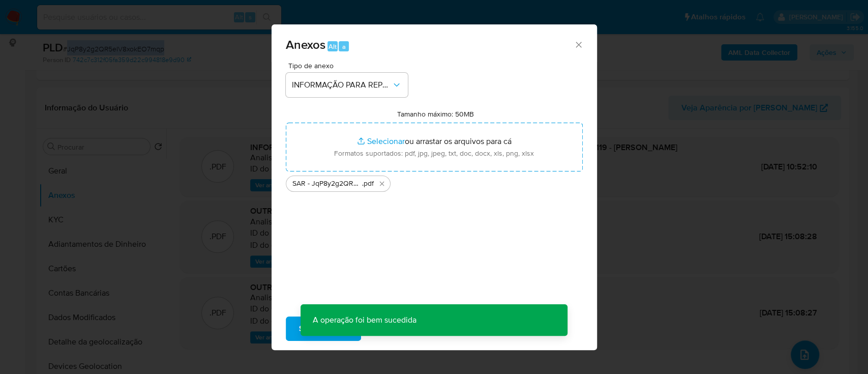 The width and height of the screenshot is (868, 374). I want to click on span: Tipo de anexo, so click(349, 65).